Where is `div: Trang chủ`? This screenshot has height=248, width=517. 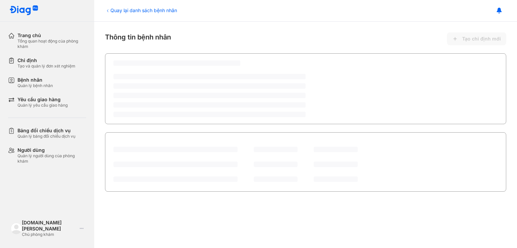 div: Trang chủ is located at coordinates (52, 35).